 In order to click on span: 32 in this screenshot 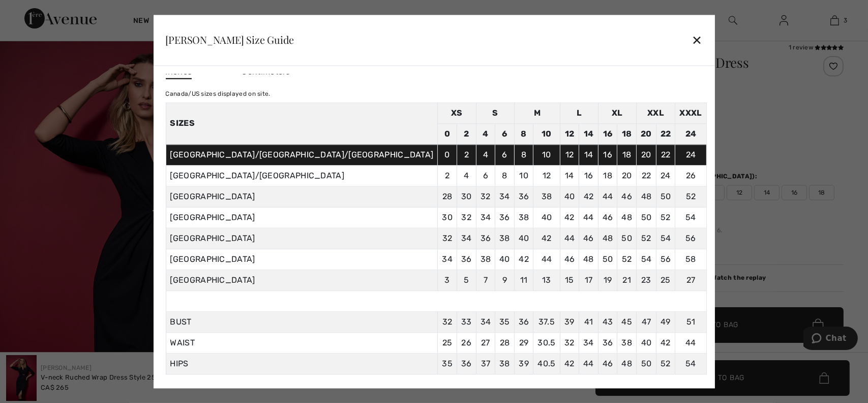, I will do `click(570, 342)`.